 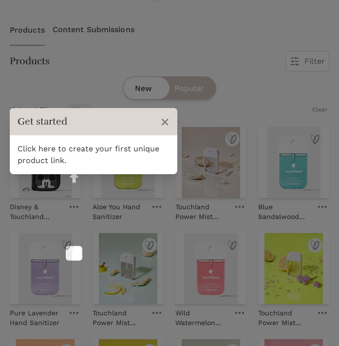 I want to click on p: Touchland Power Mist Rainwater, so click(x=119, y=318).